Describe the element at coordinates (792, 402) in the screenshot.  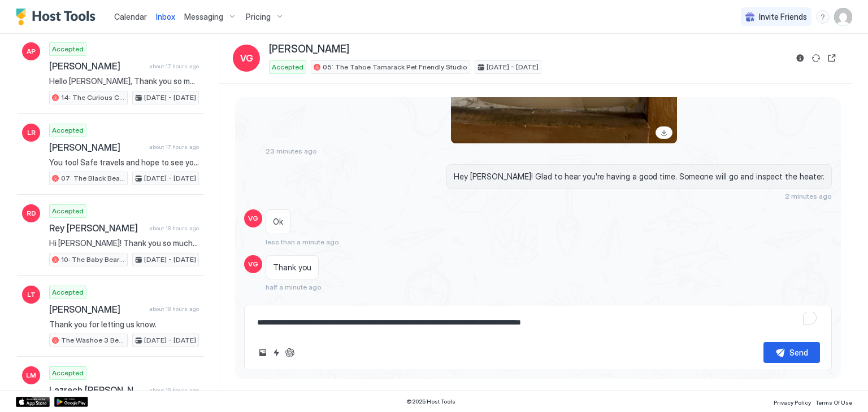
I see `a: Privacy Policy` at that location.